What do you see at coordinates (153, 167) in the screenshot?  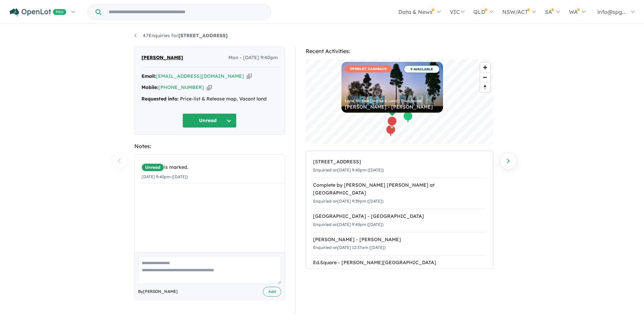 I see `span: Unread` at bounding box center [153, 167].